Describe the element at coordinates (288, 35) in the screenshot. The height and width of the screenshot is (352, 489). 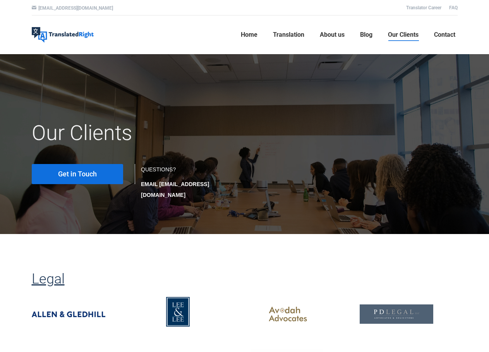
I see `a: Translation` at that location.